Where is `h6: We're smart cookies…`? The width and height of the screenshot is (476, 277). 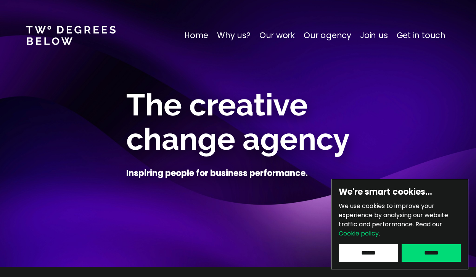 h6: We're smart cookies… is located at coordinates (400, 192).